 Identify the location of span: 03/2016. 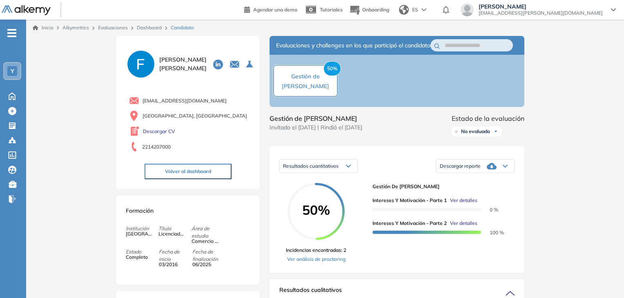
(173, 264).